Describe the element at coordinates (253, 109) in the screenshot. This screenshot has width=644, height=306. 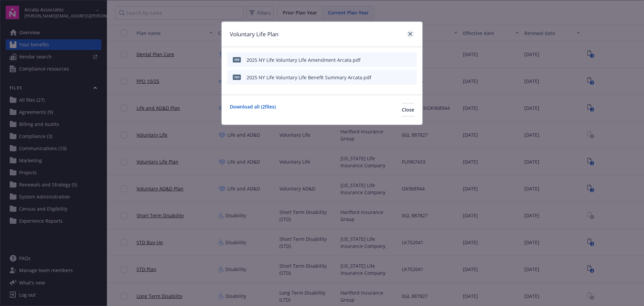
I see `a: Download all ( 2 files)` at that location.